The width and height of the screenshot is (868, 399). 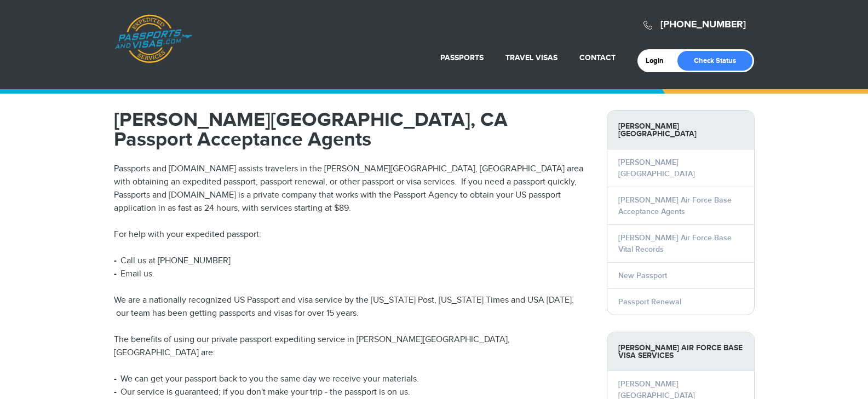 I want to click on a: New Passport, so click(x=642, y=275).